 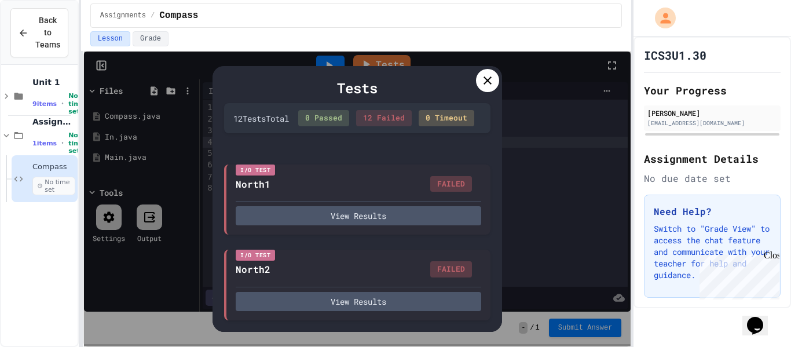 What do you see at coordinates (712, 252) in the screenshot?
I see `p: Switch to "Grade View" to access the chat feature and communicate with your teacher for help and ...` at bounding box center [712, 252].